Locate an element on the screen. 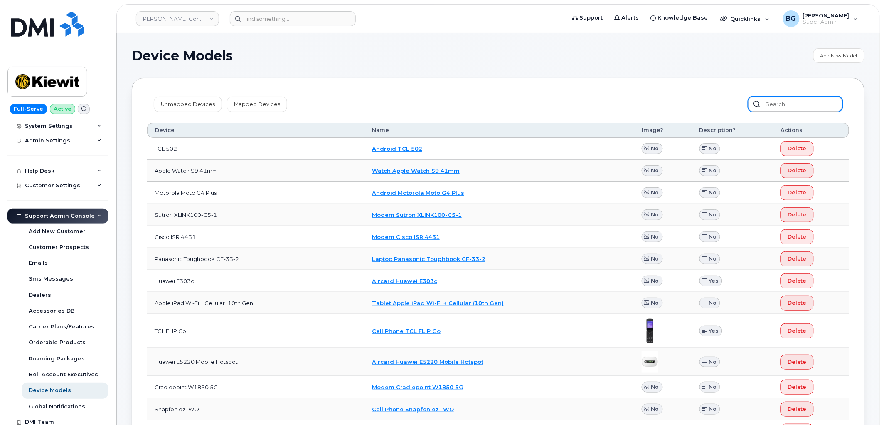 This screenshot has height=425, width=884. a: Add New Model is located at coordinates (839, 55).